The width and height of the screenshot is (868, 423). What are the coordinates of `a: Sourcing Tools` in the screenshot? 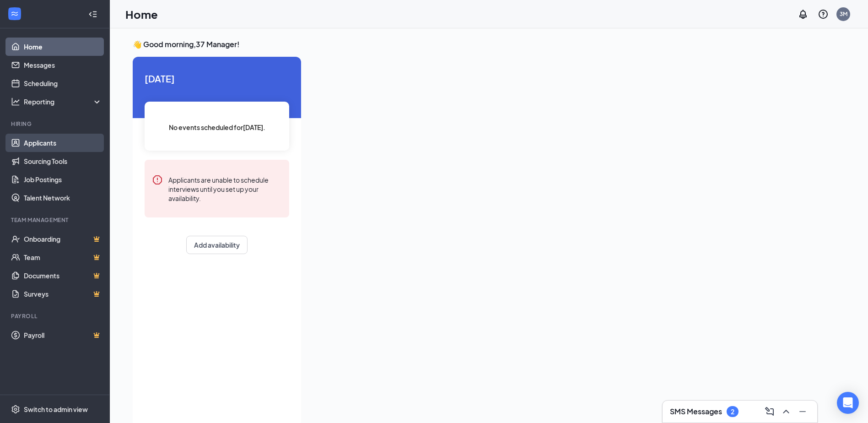 It's located at (63, 161).